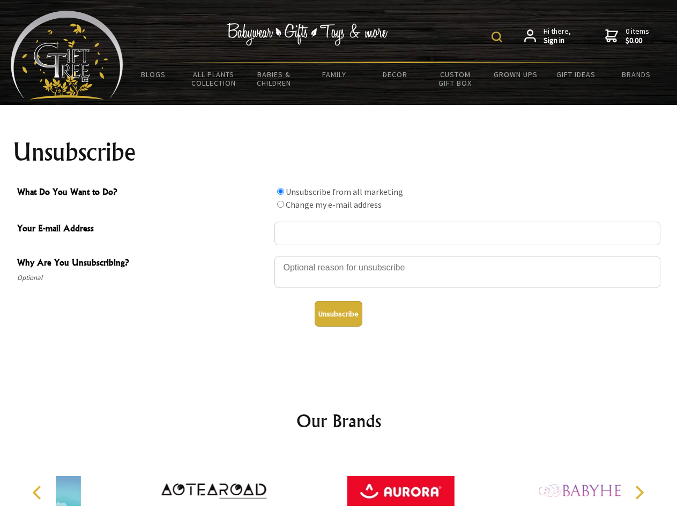 The height and width of the screenshot is (514, 677). Describe the element at coordinates (547, 36) in the screenshot. I see `a: Hi there,Sign in` at that location.